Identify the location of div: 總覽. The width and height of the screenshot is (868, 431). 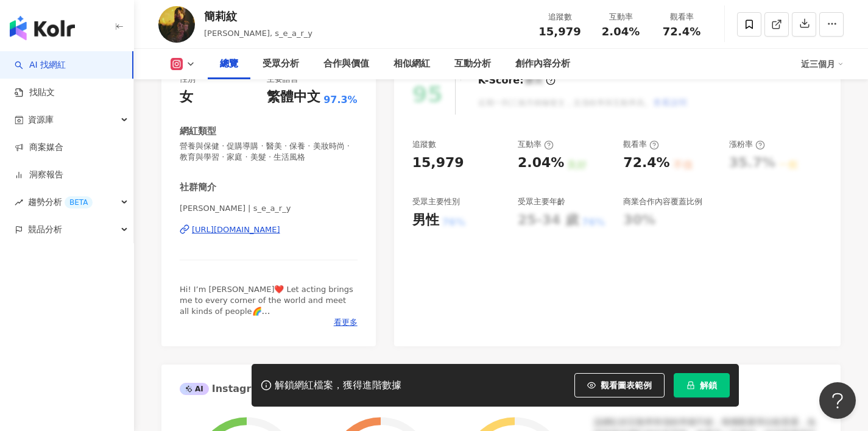
(229, 64).